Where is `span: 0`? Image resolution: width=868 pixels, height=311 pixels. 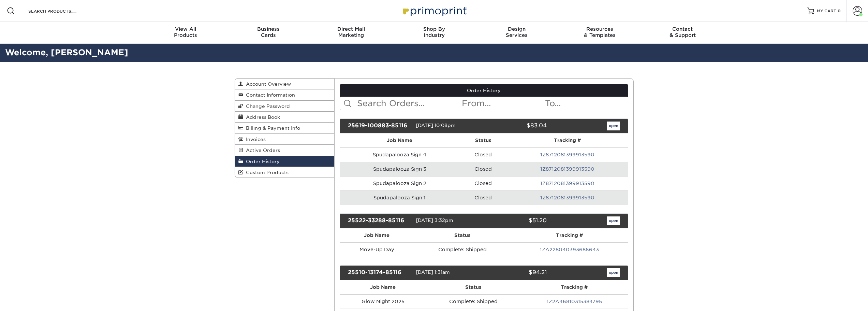 span: 0 is located at coordinates (839, 11).